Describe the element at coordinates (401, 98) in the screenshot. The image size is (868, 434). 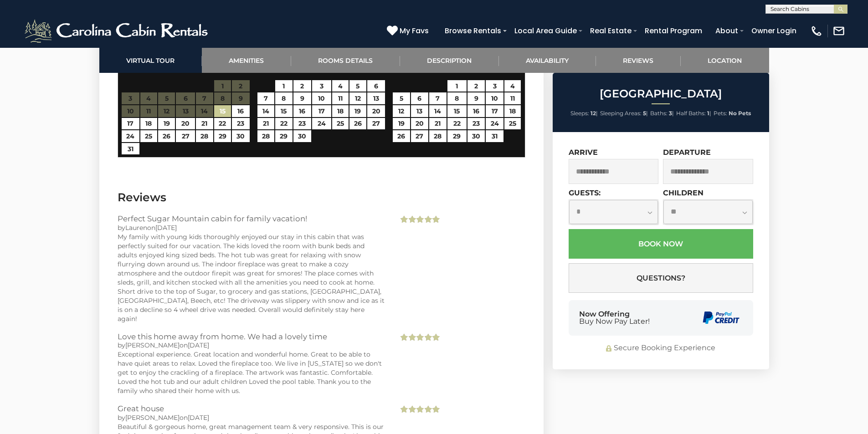
I see `a: 5` at that location.